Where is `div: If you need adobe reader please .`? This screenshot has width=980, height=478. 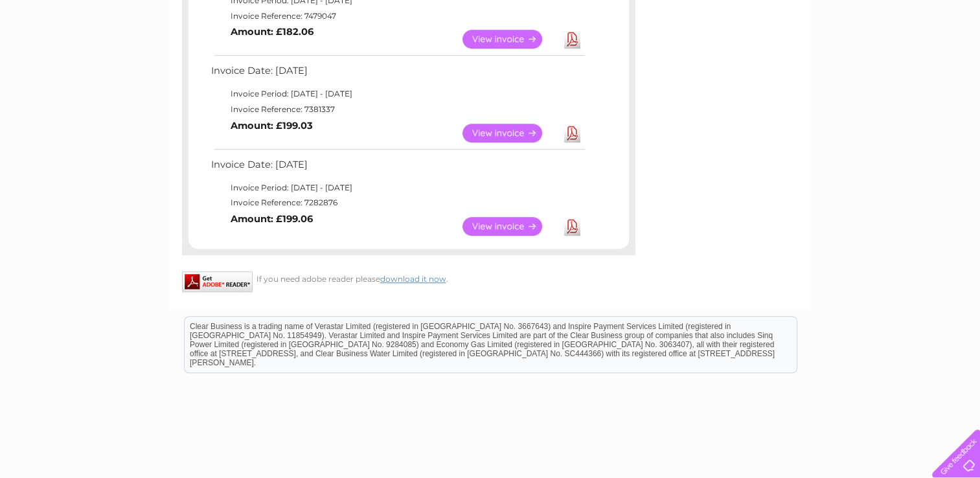 div: If you need adobe reader please . is located at coordinates (409, 277).